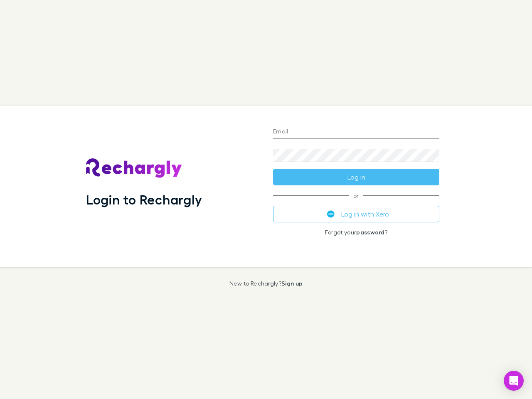  I want to click on button: Log in, so click(356, 177).